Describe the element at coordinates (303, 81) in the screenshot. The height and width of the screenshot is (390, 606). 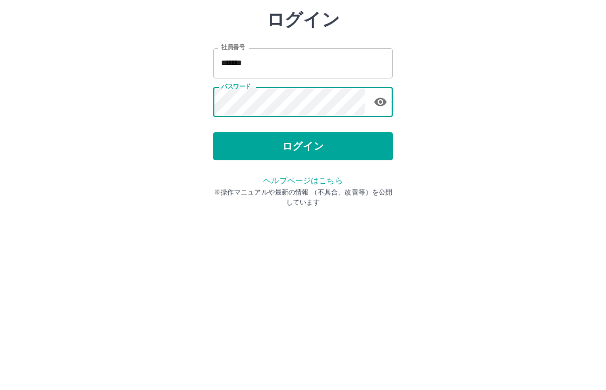
I see `h2: ログイン` at that location.